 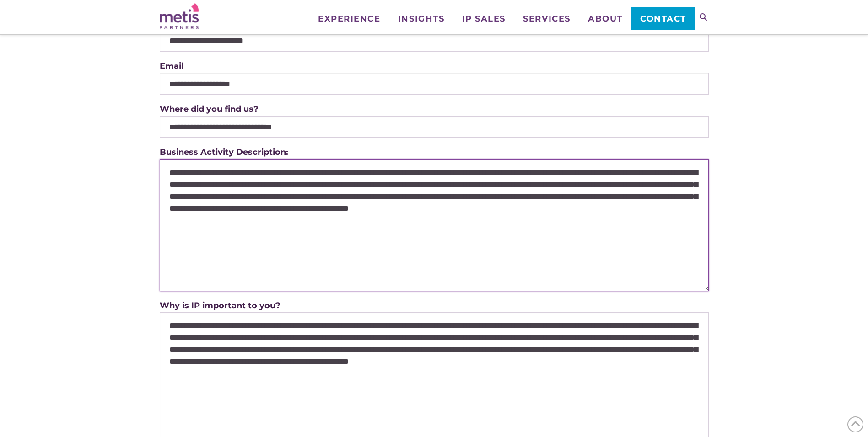 What do you see at coordinates (349, 19) in the screenshot?
I see `span: Experience` at bounding box center [349, 19].